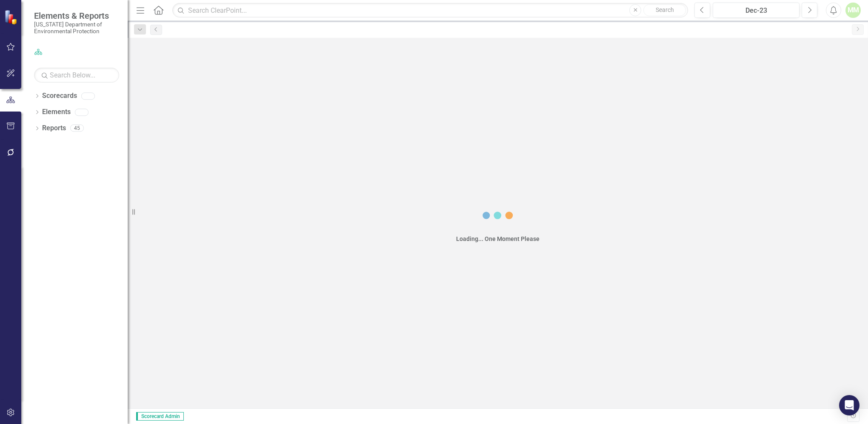 The width and height of the screenshot is (868, 424). Describe the element at coordinates (56, 112) in the screenshot. I see `a: Elements` at that location.